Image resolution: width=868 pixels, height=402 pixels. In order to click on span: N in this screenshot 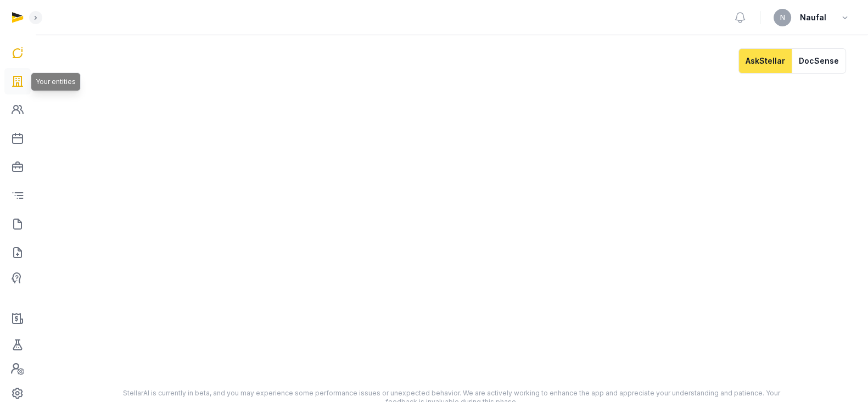, I will do `click(782, 17)`.